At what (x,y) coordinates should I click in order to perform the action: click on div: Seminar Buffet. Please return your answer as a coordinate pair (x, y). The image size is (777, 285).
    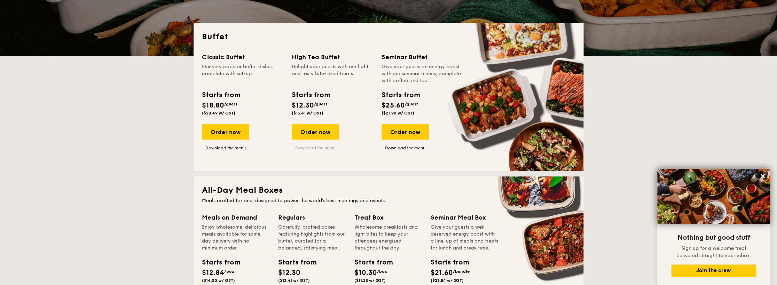
    Looking at the image, I should click on (422, 57).